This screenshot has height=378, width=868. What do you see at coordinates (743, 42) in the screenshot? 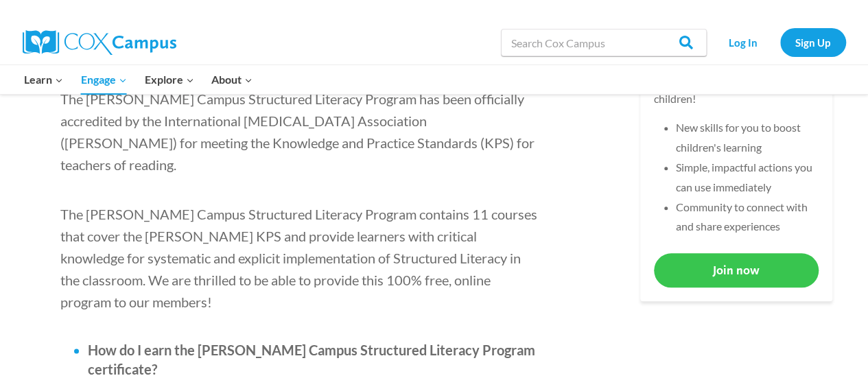
I see `a: Log In` at bounding box center [743, 42].